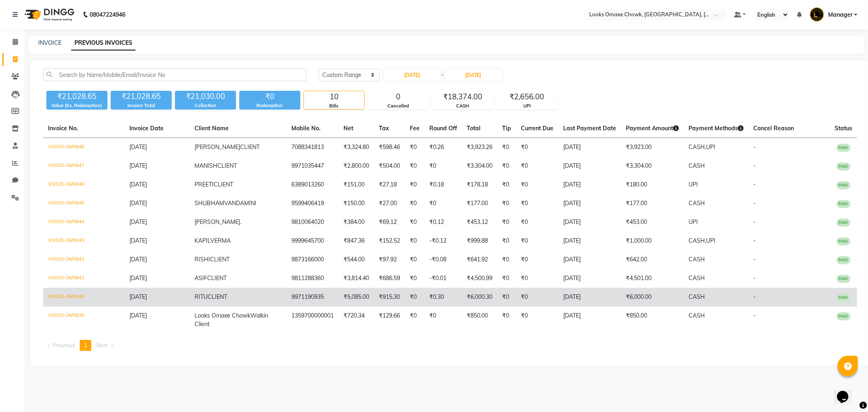 This screenshot has height=412, width=868. I want to click on div: Cancelled, so click(398, 106).